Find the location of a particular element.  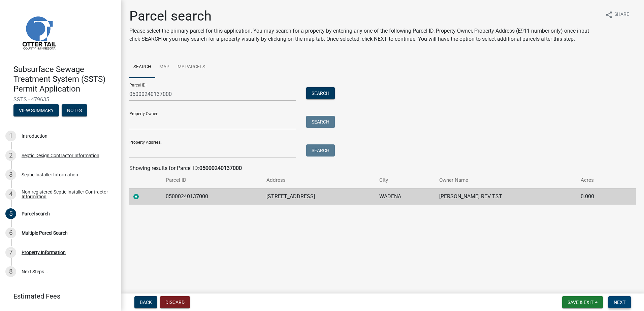

th: City is located at coordinates (405, 180).